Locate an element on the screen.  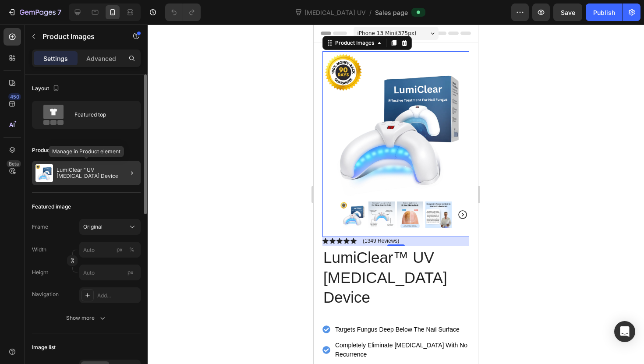
p: Product Images is located at coordinates (80, 37).